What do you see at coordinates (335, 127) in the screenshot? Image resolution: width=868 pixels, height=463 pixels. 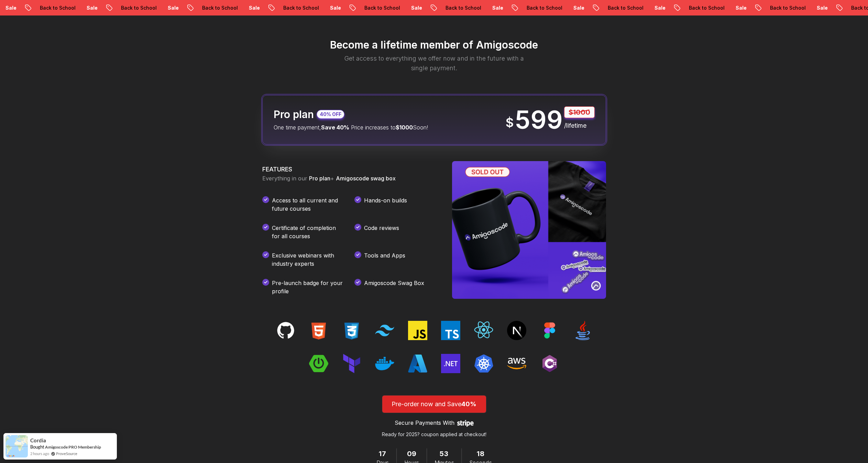 I see `span: Save 40%` at bounding box center [335, 127].